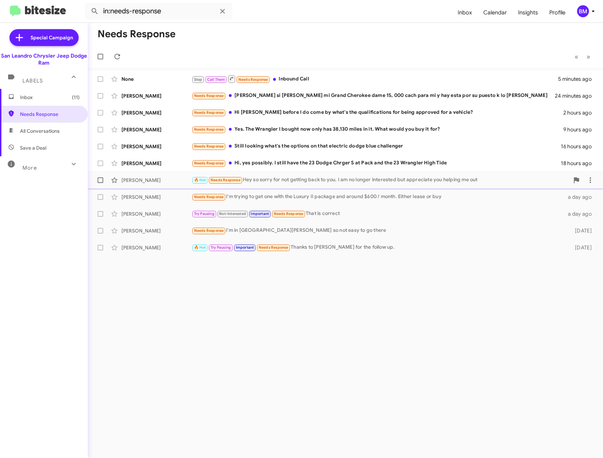  Describe the element at coordinates (76, 97) in the screenshot. I see `span: (11)` at that location.